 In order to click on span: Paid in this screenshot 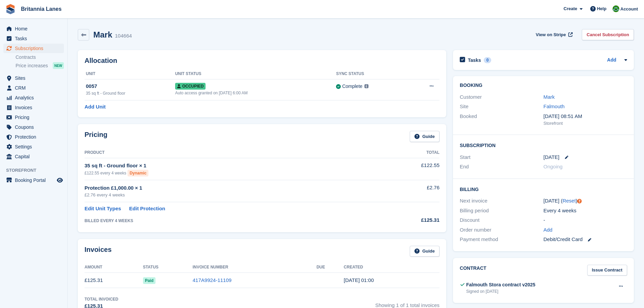, I will do `click(149, 281)`.